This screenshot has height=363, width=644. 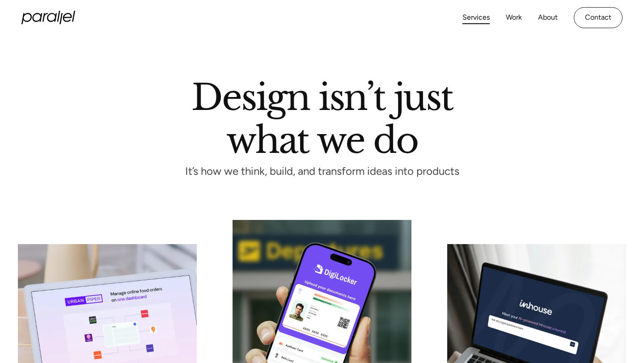 I want to click on a: home, so click(x=48, y=18).